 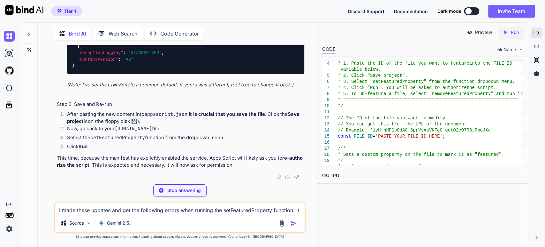 What do you see at coordinates (404, 94) in the screenshot?
I see `span: * 5. To un-feature a file, select "removeFeatured` at bounding box center [404, 94].